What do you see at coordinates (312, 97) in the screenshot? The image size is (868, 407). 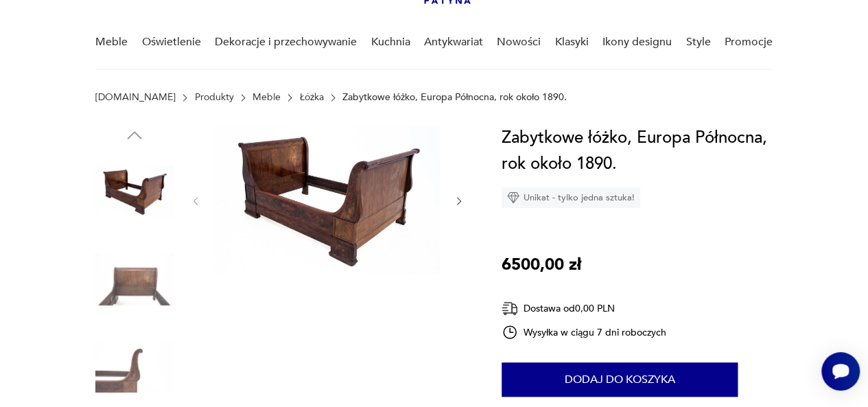 I see `a: Łóżka` at bounding box center [312, 97].